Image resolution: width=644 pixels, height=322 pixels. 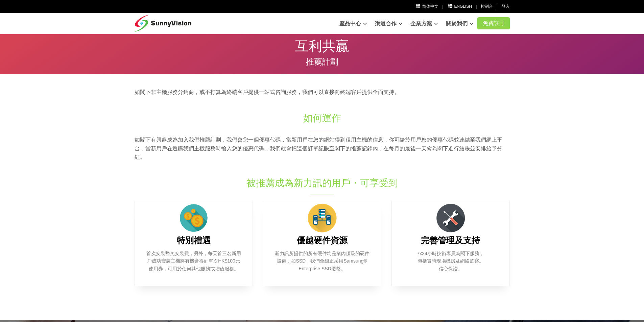 What do you see at coordinates (322, 261) in the screenshot?
I see `p: 新力訊所提供的所有硬件均是業內頂級的硬件設備，如SSD，我們全線正采用Samsung® Enterprise SSD硬盤。` at bounding box center [322, 261].